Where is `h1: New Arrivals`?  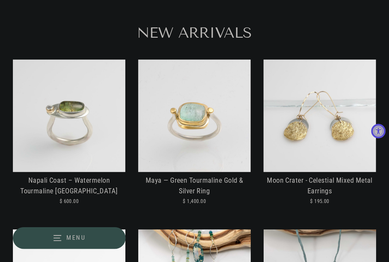
h1: New Arrivals is located at coordinates (195, 33).